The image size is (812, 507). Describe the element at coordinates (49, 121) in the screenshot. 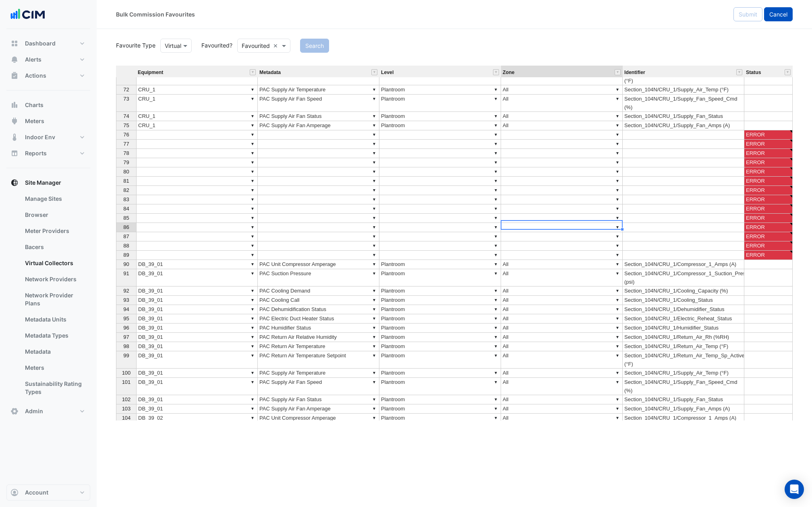

I see `button: Meters` at that location.